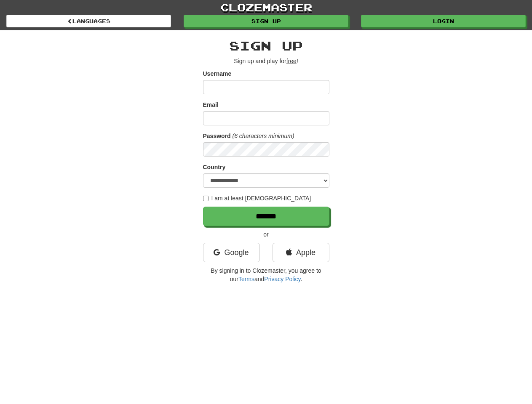  I want to click on p: By signing in to Clozemaster, you agree to our and ., so click(266, 275).